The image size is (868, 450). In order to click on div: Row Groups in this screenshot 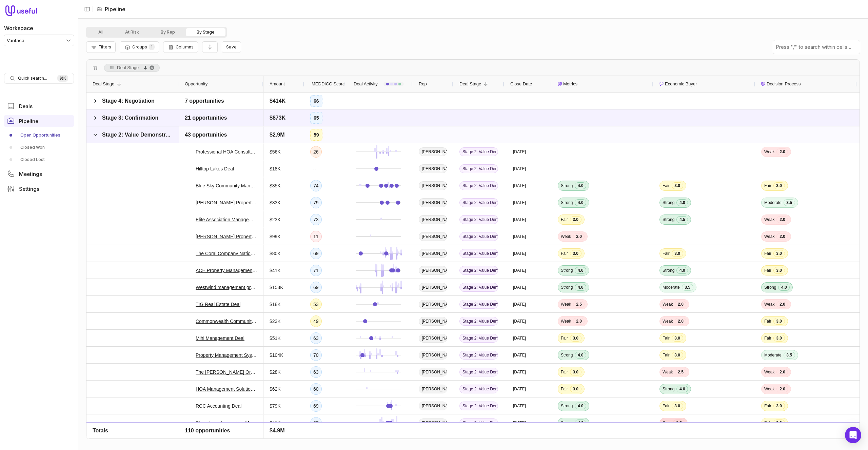, I will do `click(132, 68)`.